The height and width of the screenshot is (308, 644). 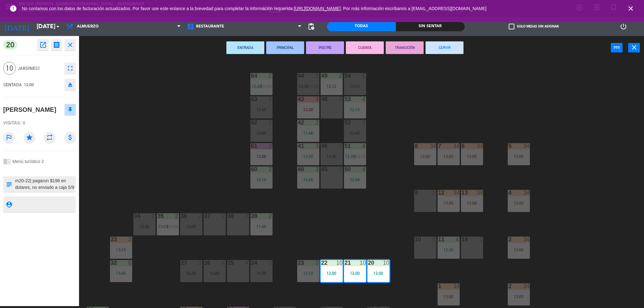 What do you see at coordinates (70, 85) in the screenshot?
I see `i: eject` at bounding box center [70, 85].